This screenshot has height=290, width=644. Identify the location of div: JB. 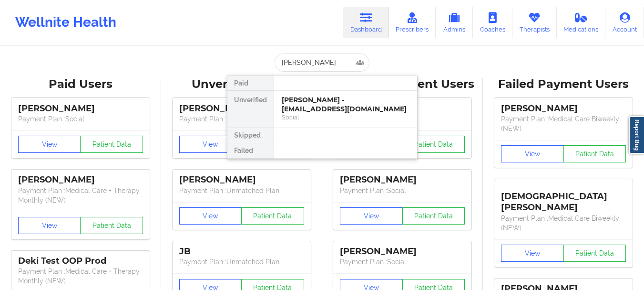
(242, 251).